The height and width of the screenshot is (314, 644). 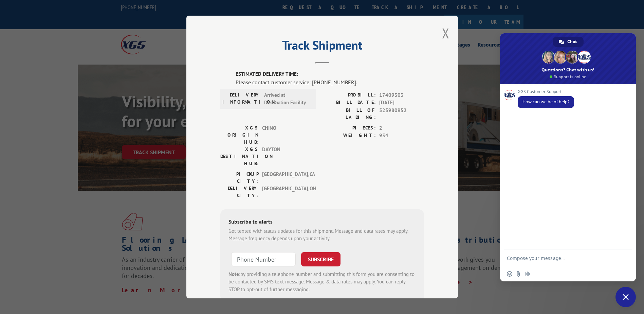 I want to click on label: PIECES:, so click(x=349, y=128).